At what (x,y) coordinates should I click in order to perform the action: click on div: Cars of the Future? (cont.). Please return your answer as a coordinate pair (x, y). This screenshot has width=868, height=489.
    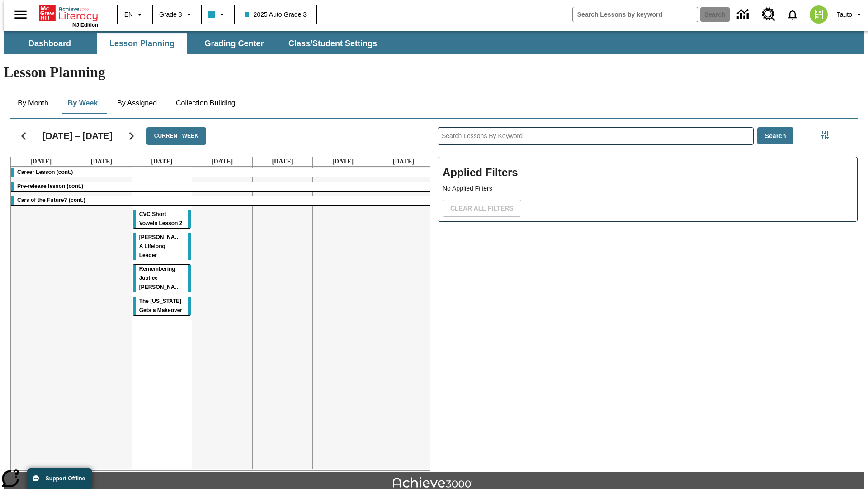
    Looking at the image, I should click on (222, 201).